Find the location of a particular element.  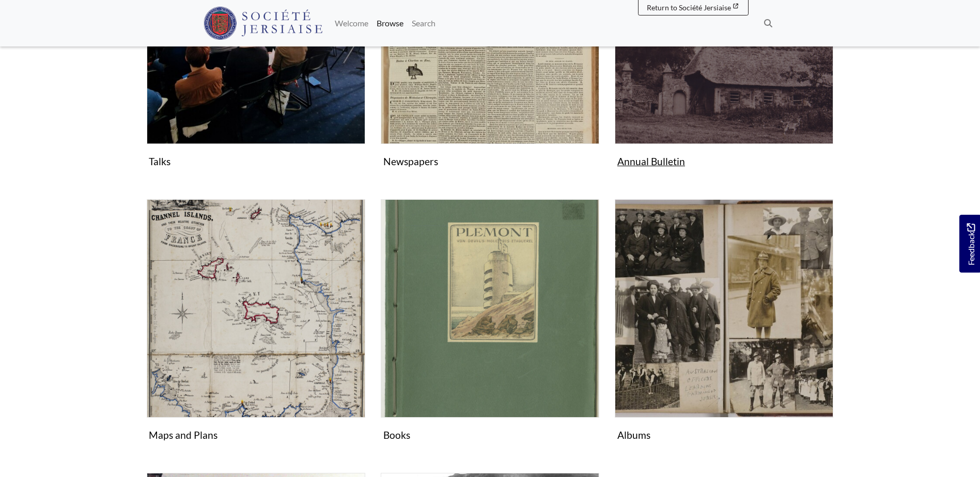

img: Albums is located at coordinates (724, 309).